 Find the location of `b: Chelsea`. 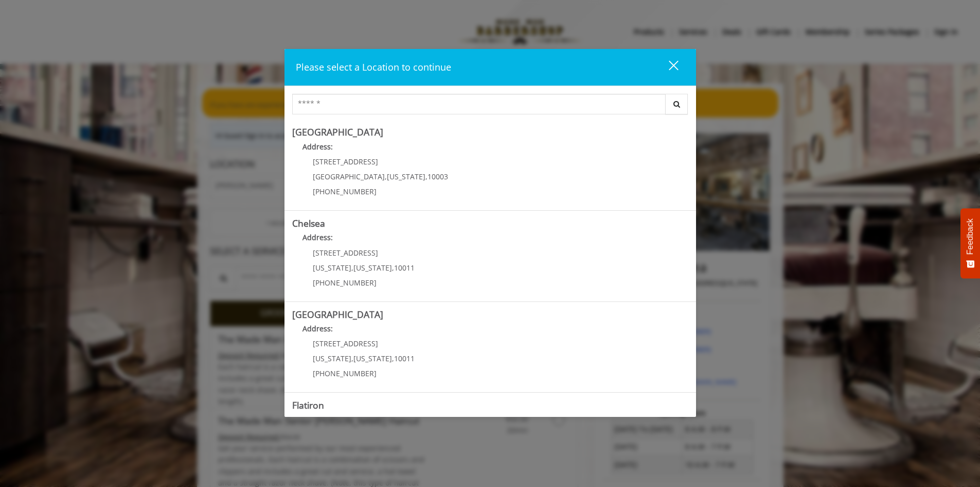

b: Chelsea is located at coordinates (309, 223).